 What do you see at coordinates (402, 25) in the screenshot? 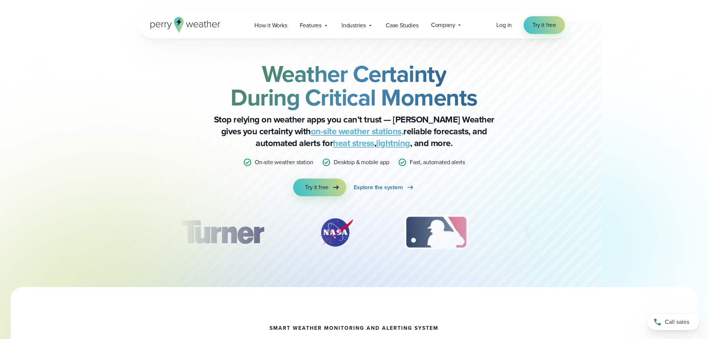
I see `span: Case Studies` at bounding box center [402, 25].